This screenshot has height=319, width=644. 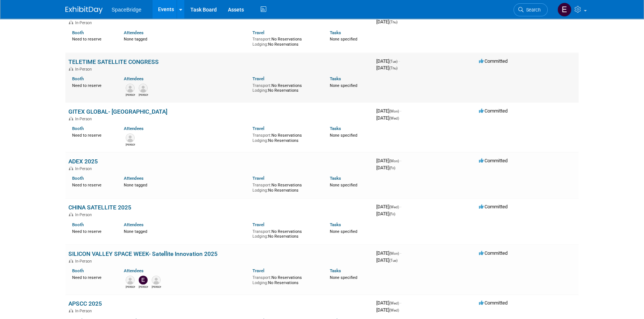 What do you see at coordinates (130, 287) in the screenshot?
I see `div: David Gelerman` at bounding box center [130, 287].